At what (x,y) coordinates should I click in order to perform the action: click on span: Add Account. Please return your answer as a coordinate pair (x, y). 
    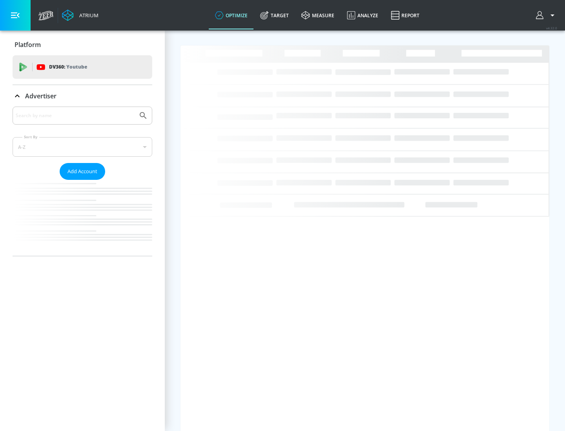
    Looking at the image, I should click on (82, 171).